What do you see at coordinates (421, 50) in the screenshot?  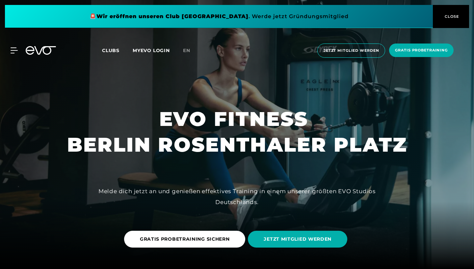 I see `a: Gratis Probetraining` at bounding box center [421, 50].